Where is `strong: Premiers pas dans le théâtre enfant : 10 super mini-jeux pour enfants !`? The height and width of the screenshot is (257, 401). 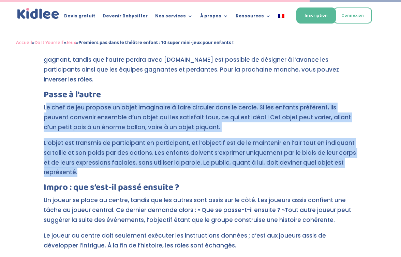
strong: Premiers pas dans le théâtre enfant : 10 super mini-jeux pour enfants ! is located at coordinates (156, 43).